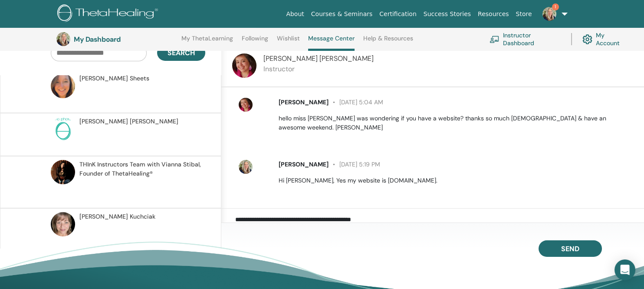  Describe the element at coordinates (525, 39) in the screenshot. I see `a: Instructor Dashboard` at that location.